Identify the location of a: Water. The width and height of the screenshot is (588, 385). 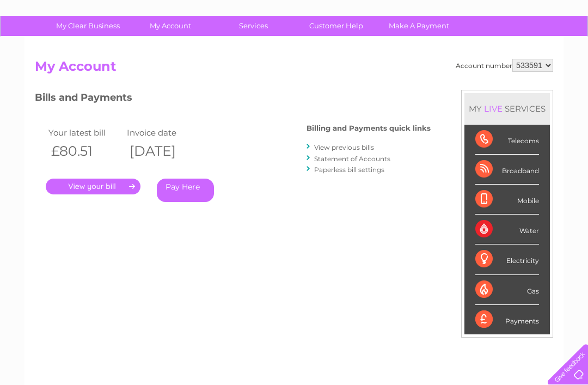
(407, 50).